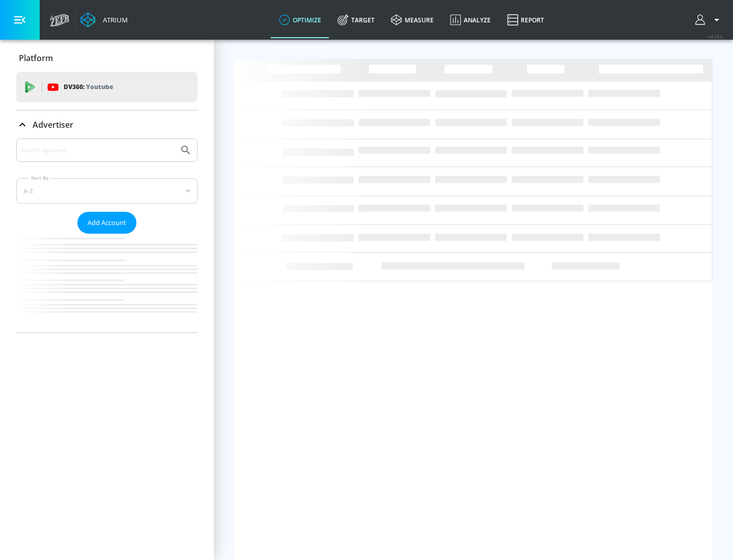  I want to click on label: Sort By, so click(40, 178).